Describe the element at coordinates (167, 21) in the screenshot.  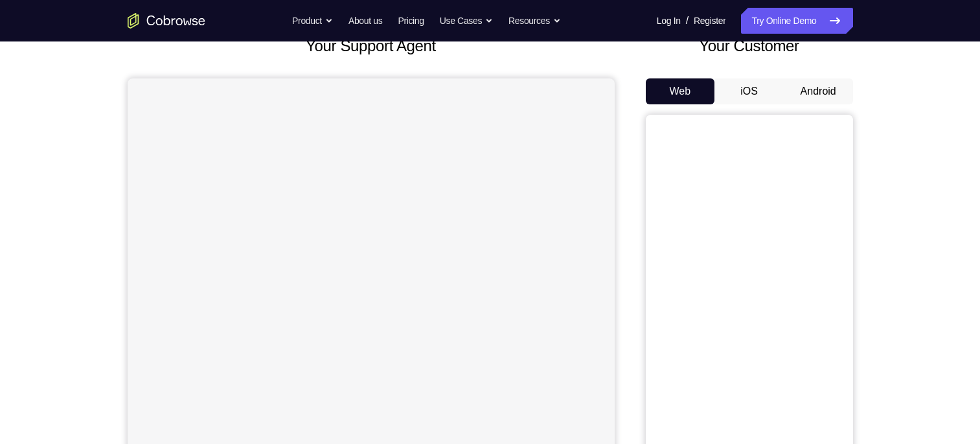
I see `a: Go to the home page` at that location.